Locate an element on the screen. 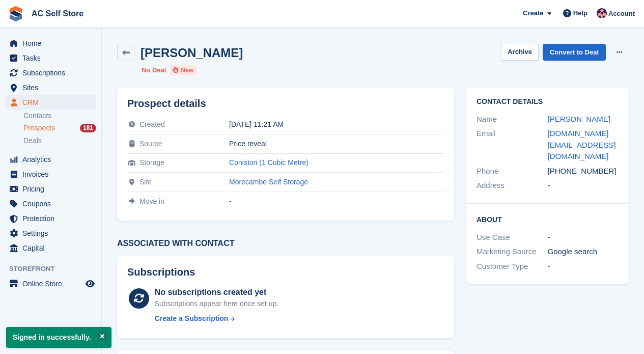 This screenshot has width=644, height=354. a: Coniston (1 Cubic Metre) is located at coordinates (269, 162).